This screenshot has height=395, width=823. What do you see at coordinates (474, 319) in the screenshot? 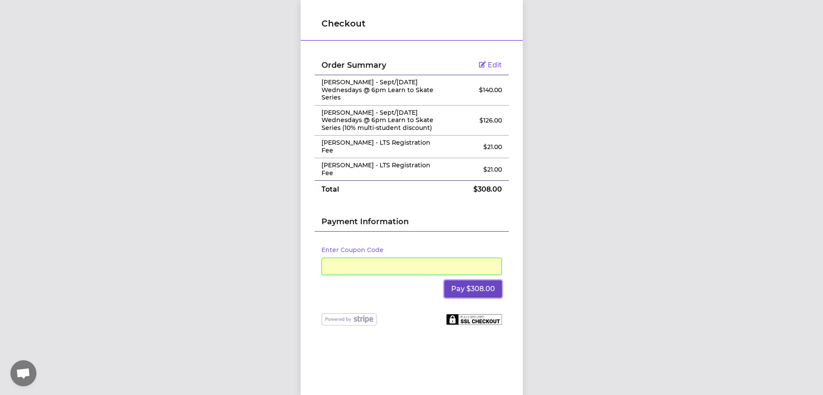
I see `img: Fully secured SSL checkout` at bounding box center [474, 319].